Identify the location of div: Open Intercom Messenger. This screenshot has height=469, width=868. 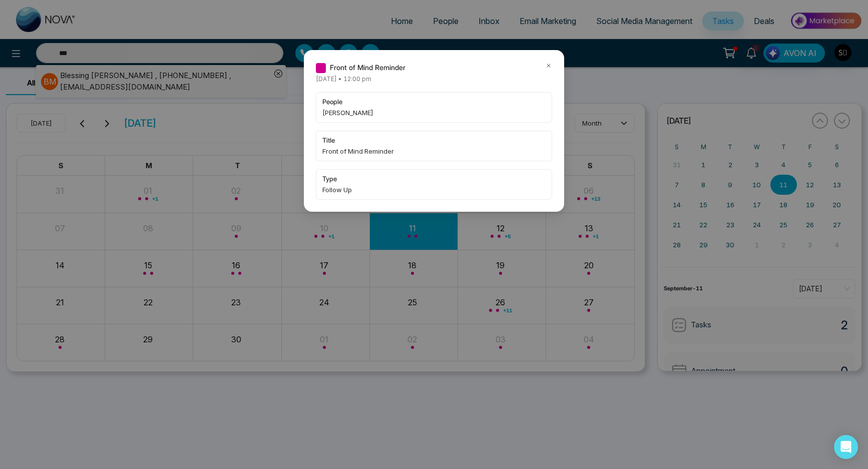
(846, 447).